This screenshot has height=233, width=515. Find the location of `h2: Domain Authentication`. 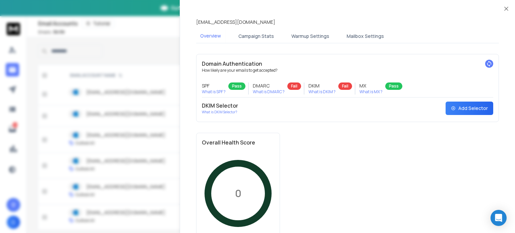

h2: Domain Authentication is located at coordinates (348, 64).